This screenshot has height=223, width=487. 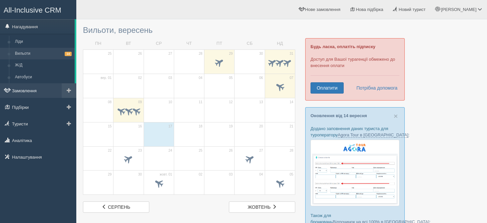 What do you see at coordinates (170, 150) in the screenshot?
I see `span: 24` at bounding box center [170, 150].